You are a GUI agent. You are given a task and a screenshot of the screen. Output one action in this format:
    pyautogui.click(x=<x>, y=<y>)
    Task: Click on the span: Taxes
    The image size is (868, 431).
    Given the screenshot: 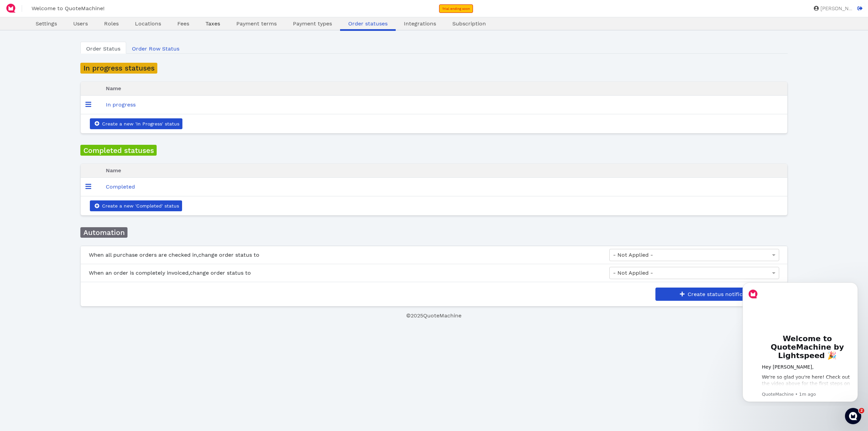 What is the action you would take?
    pyautogui.click(x=212, y=23)
    